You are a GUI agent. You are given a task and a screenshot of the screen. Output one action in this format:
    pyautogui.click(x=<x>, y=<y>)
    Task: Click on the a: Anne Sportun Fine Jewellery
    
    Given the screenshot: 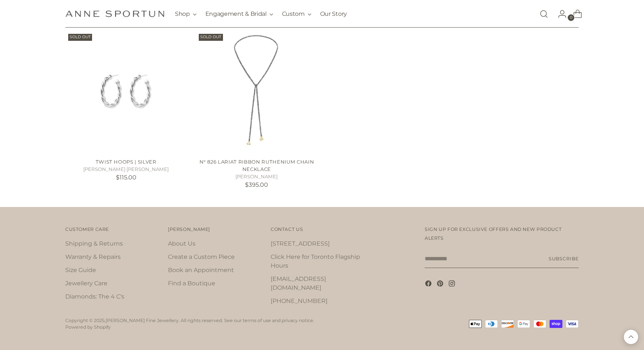 What is the action you would take?
    pyautogui.click(x=115, y=13)
    